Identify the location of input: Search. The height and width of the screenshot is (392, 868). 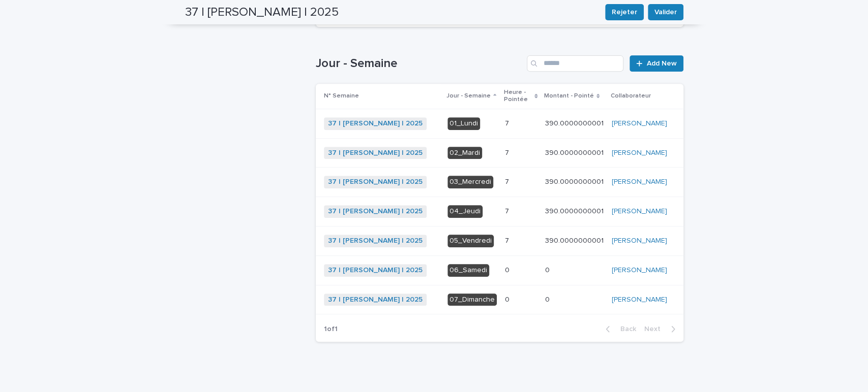
(575, 63).